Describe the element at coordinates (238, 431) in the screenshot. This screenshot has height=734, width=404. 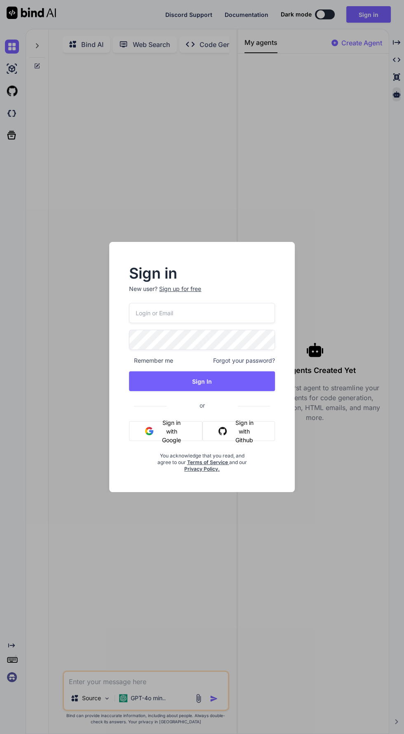
I see `button: Sign in with Github` at that location.